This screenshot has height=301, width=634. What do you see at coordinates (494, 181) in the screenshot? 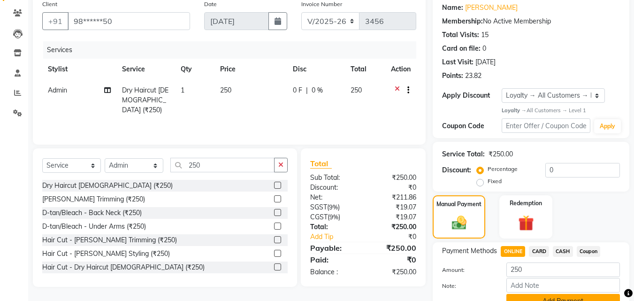
I see `label: Fixed` at bounding box center [494, 181].